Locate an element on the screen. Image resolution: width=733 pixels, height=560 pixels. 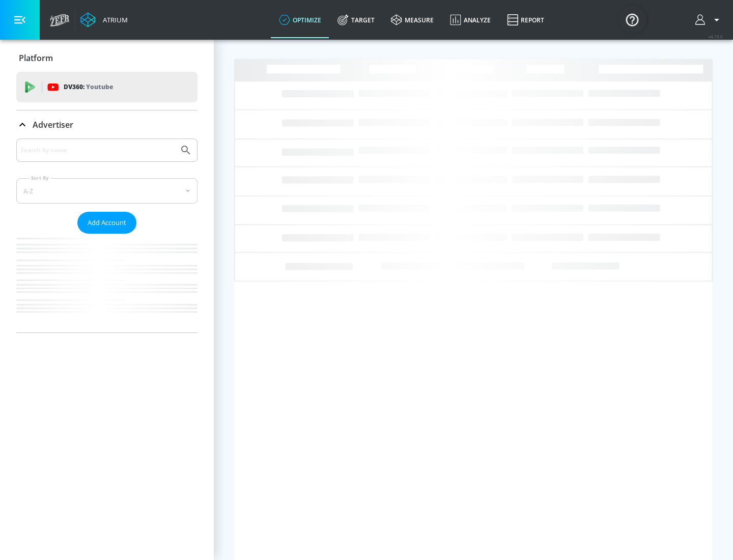
a: Report is located at coordinates (526, 20).